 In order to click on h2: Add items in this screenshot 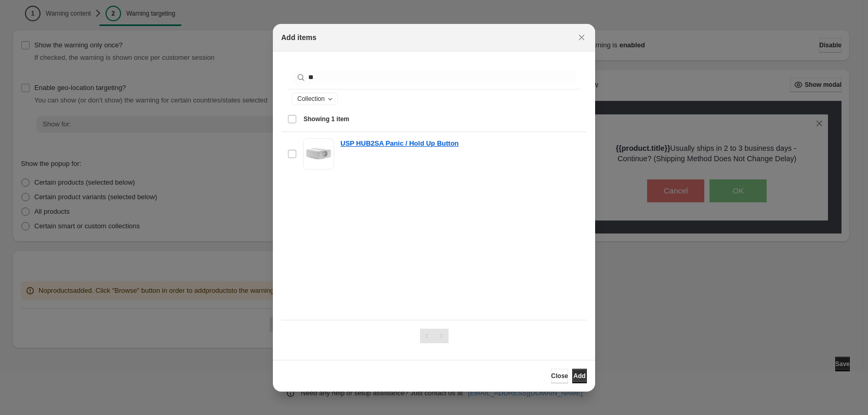, I will do `click(299, 37)`.